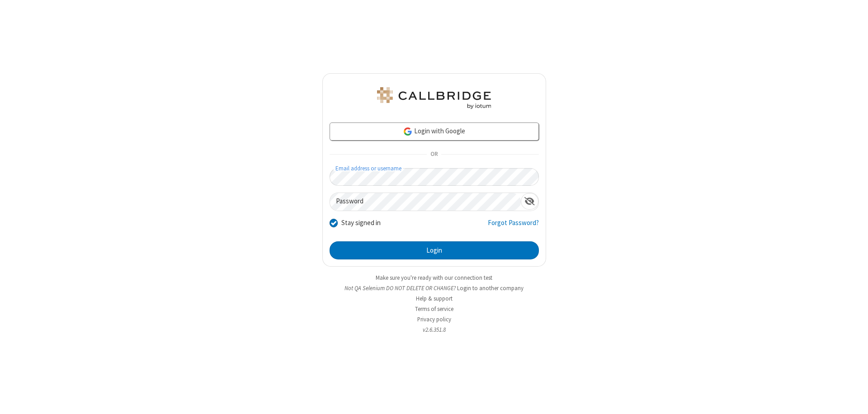  What do you see at coordinates (434, 309) in the screenshot?
I see `a: Terms of service` at bounding box center [434, 309].